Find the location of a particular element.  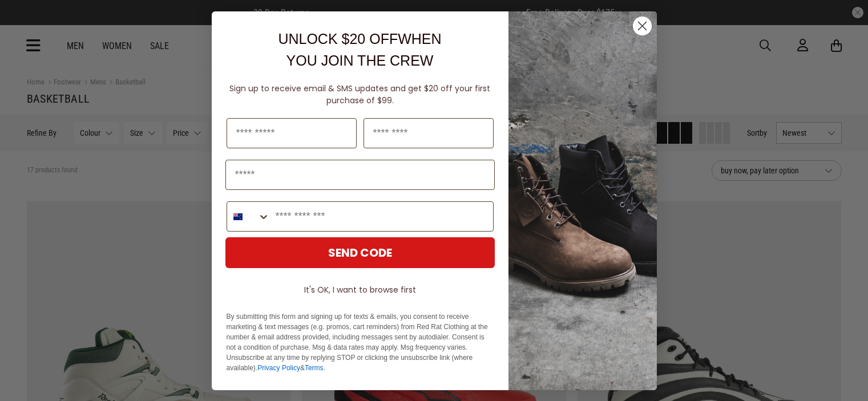

input: First Name is located at coordinates (292, 133).